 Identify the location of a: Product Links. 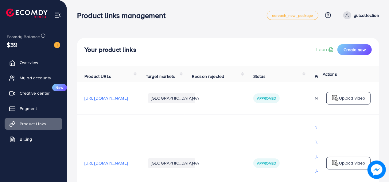
(33, 124).